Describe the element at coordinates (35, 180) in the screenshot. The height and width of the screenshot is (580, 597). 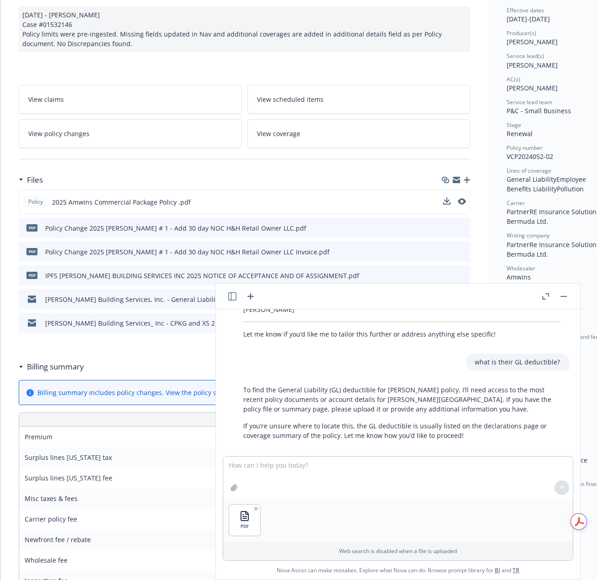
I see `h3: Files` at that location.